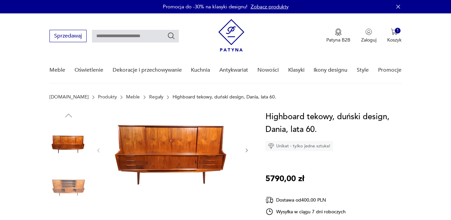  What do you see at coordinates (89, 70) in the screenshot?
I see `a: Oświetlenie` at bounding box center [89, 70].